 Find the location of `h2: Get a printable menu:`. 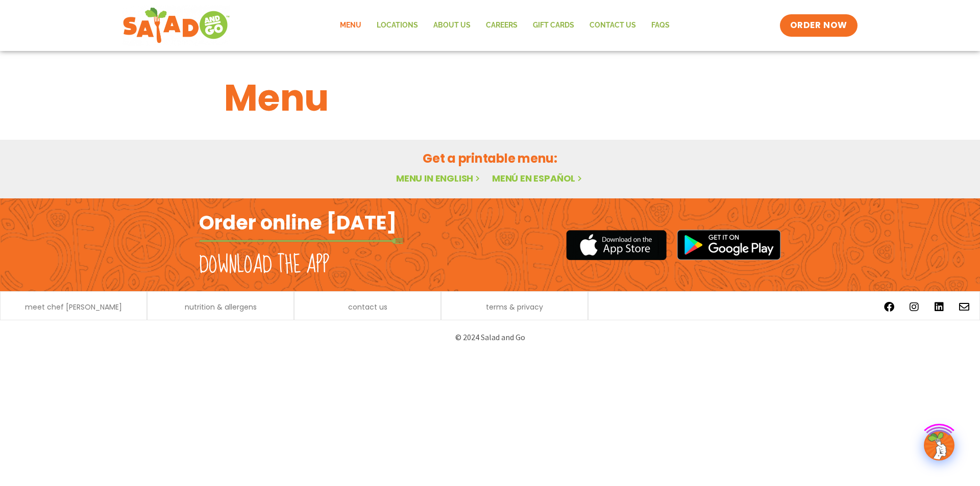

h2: Get a printable menu: is located at coordinates (490, 158).